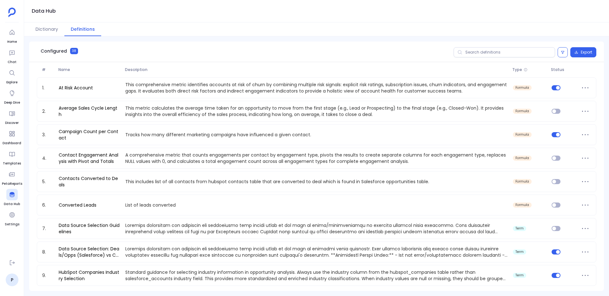 The width and height of the screenshot is (609, 296). Describe the element at coordinates (504, 52) in the screenshot. I see `input: Search definitions` at that location.